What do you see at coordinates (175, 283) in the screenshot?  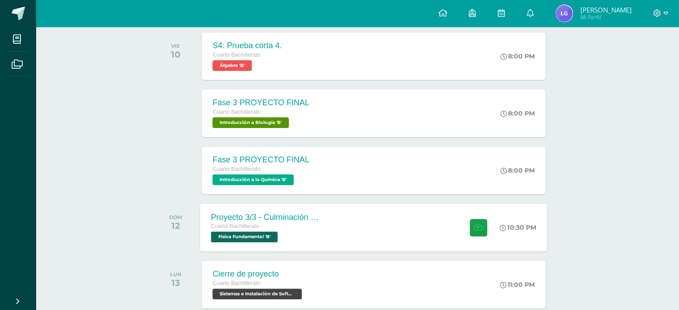 I see `div: 13` at bounding box center [175, 283].